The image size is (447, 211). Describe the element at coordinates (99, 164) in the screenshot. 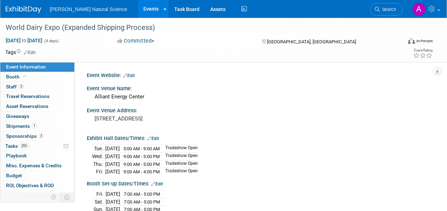

I see `td: Thu.` at that location.